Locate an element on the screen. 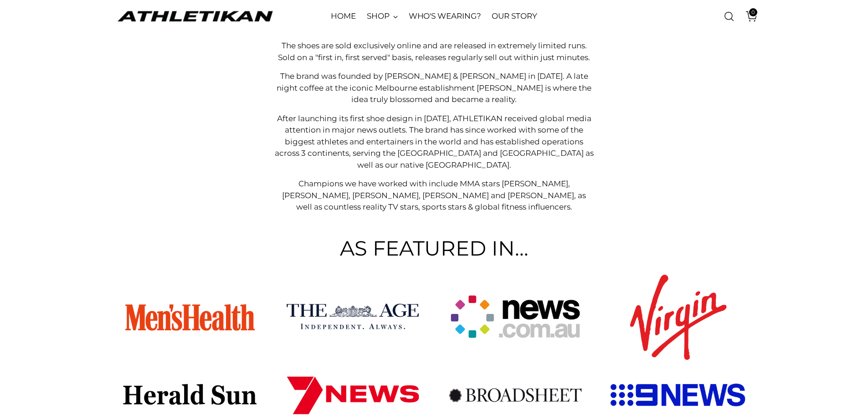 The image size is (868, 415). h2: AS FEATURED IN... is located at coordinates (434, 248).